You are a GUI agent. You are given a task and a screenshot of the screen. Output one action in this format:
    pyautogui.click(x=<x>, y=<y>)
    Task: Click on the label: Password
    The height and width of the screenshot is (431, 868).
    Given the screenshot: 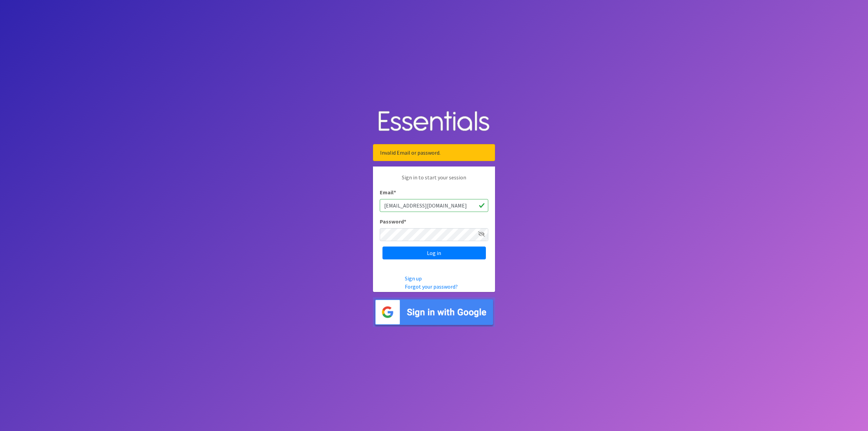 What is the action you would take?
    pyautogui.click(x=393, y=222)
    